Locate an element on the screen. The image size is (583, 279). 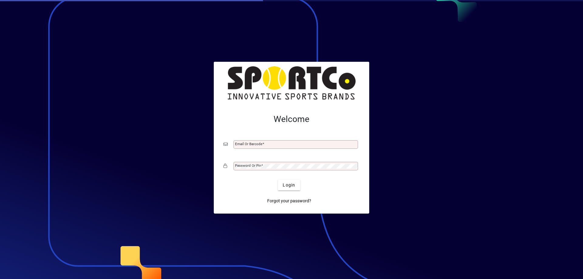
mat-label: Password or Pin is located at coordinates (248, 165).